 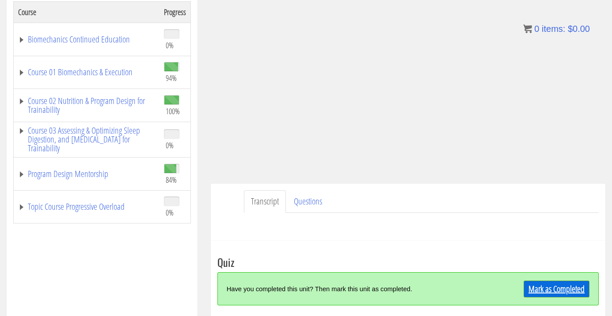 What do you see at coordinates (171, 78) in the screenshot?
I see `span: 94%` at bounding box center [171, 78].